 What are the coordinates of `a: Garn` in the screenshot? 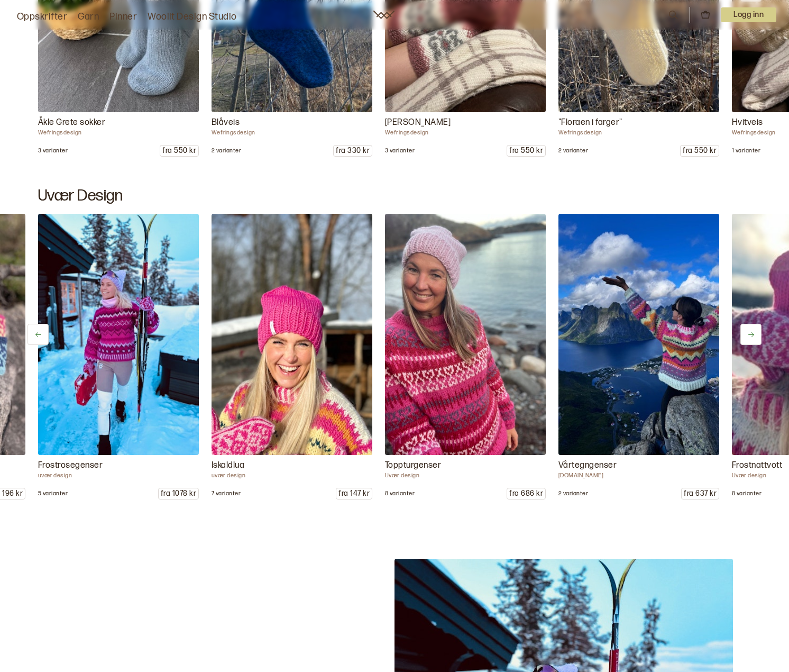 It's located at (89, 17).